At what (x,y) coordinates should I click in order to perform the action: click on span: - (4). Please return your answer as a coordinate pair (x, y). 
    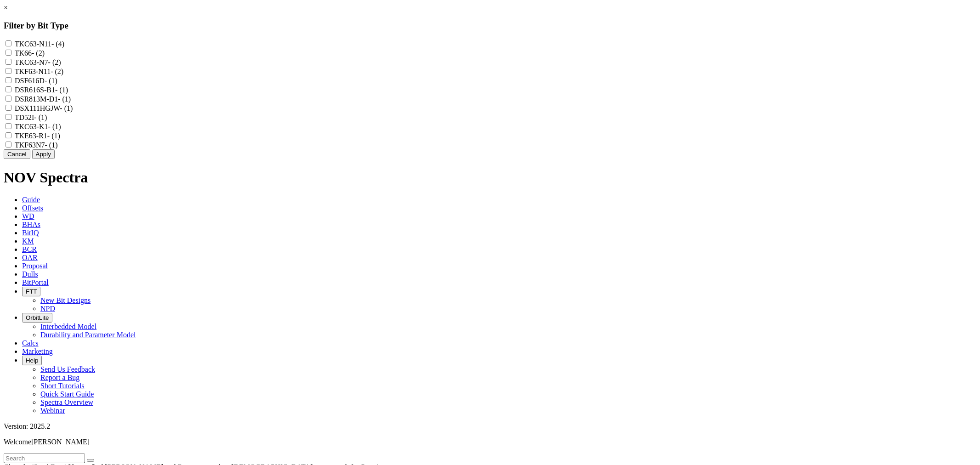
    Looking at the image, I should click on (58, 44).